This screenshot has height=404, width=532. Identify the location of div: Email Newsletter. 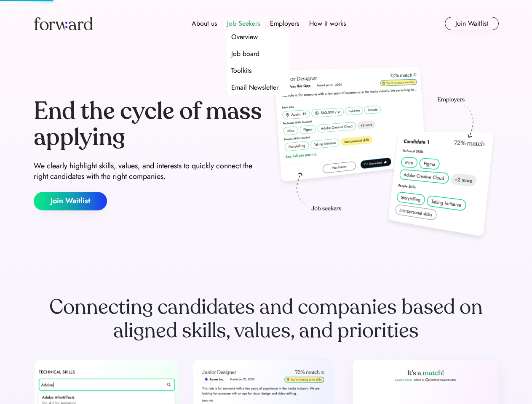
(255, 87).